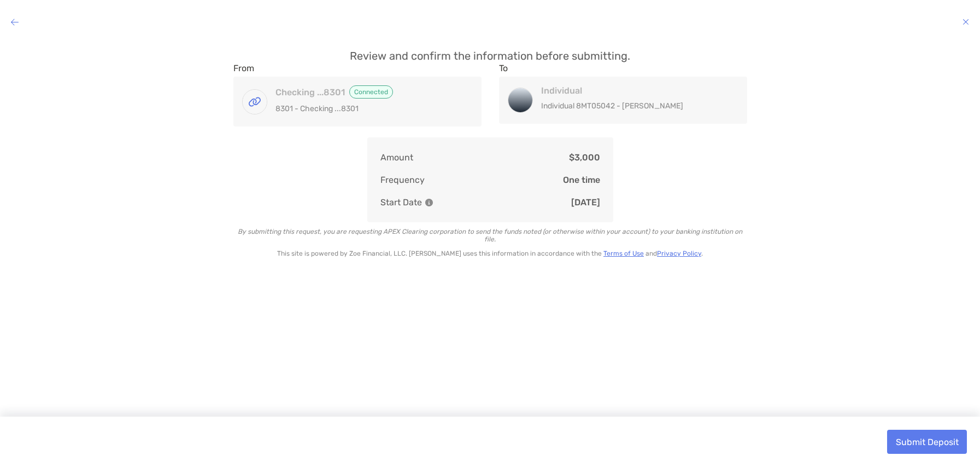  I want to click on h4: Individual, so click(634, 91).